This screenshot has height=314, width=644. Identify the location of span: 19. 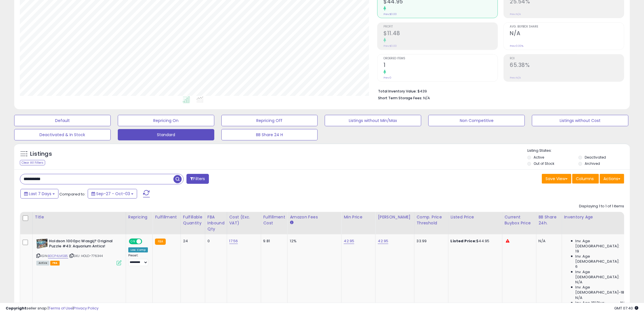
(577, 251).